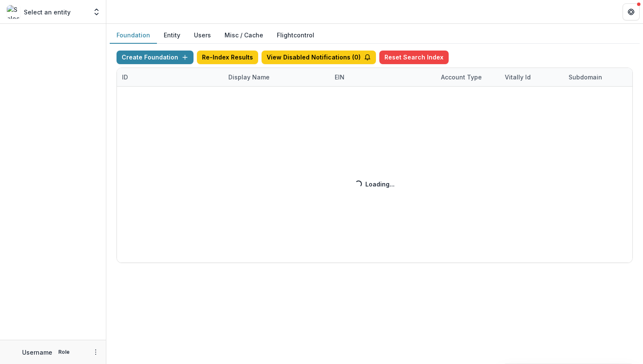 This screenshot has width=643, height=364. Describe the element at coordinates (244, 35) in the screenshot. I see `button: Misc / Cache` at that location.